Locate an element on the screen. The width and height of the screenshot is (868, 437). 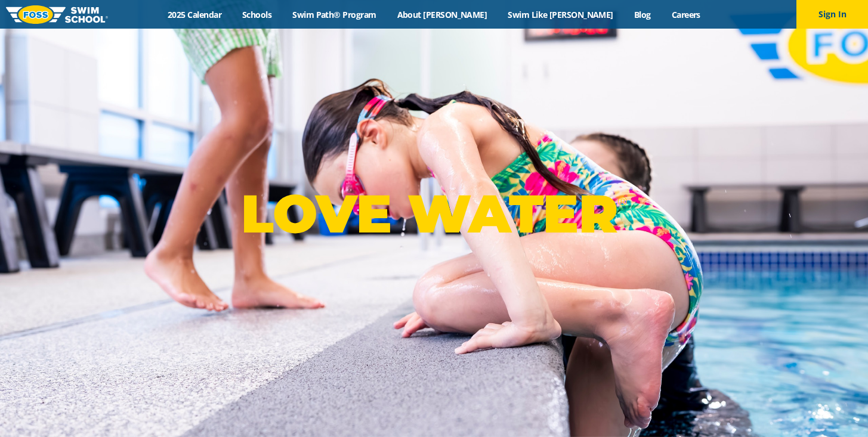
a: Swim Path® Program is located at coordinates (334, 14).